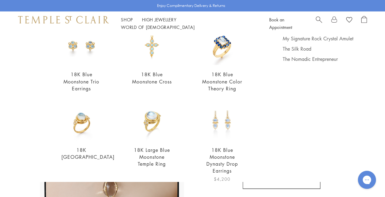 This screenshot has width=385, height=197. I want to click on a: The Nomadic Entrepreneur, so click(326, 59).